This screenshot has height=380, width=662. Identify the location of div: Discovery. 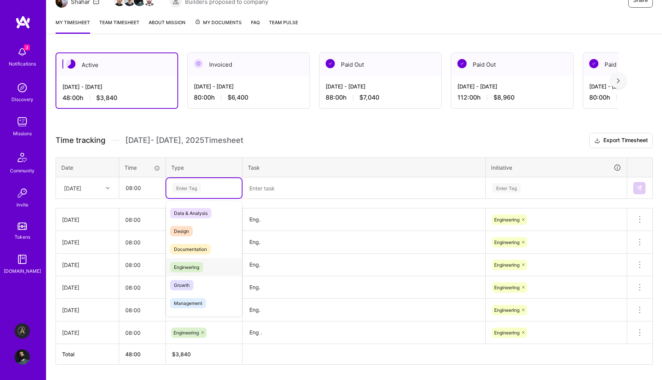
(22, 99).